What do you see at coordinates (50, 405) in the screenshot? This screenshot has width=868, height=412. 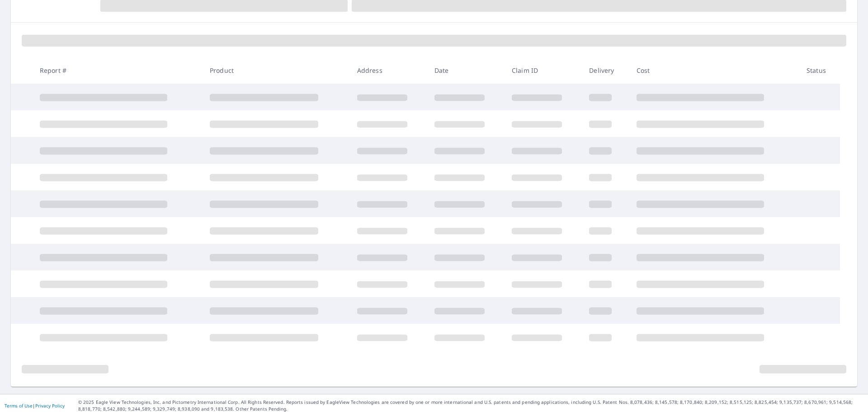 I see `a: Privacy Policy` at bounding box center [50, 405].